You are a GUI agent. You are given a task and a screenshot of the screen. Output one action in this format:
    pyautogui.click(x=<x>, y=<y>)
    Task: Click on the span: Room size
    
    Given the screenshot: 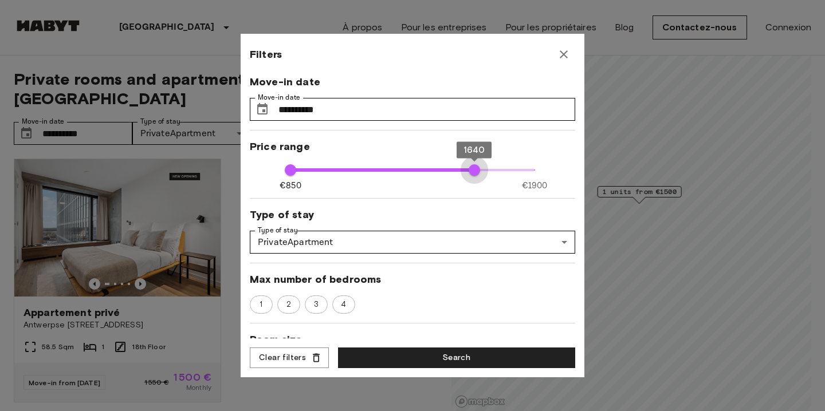 What is the action you would take?
    pyautogui.click(x=413, y=340)
    